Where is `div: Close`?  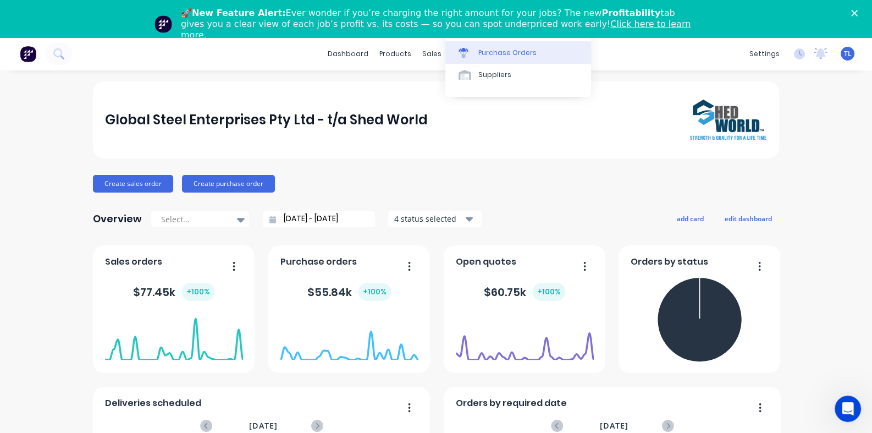 div: Close is located at coordinates (857, 13).